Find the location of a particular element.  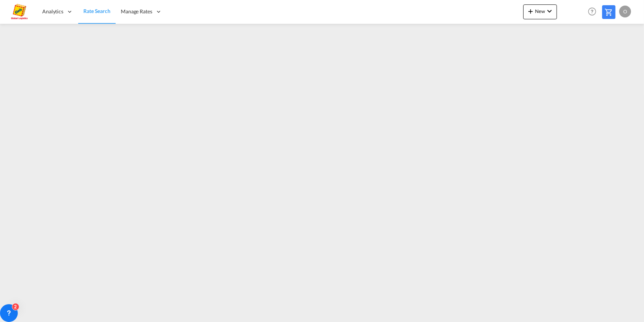

span: New is located at coordinates (540, 11).